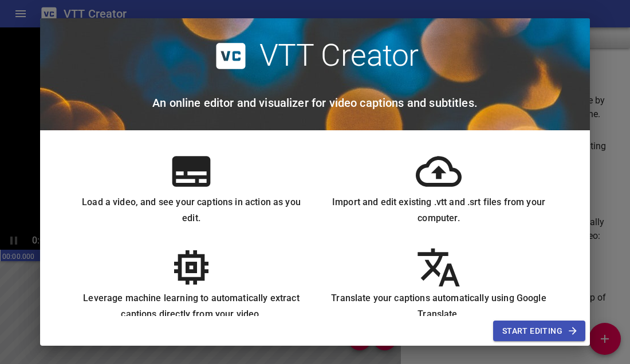  What do you see at coordinates (339, 56) in the screenshot?
I see `h2: VTT Creator` at bounding box center [339, 56].